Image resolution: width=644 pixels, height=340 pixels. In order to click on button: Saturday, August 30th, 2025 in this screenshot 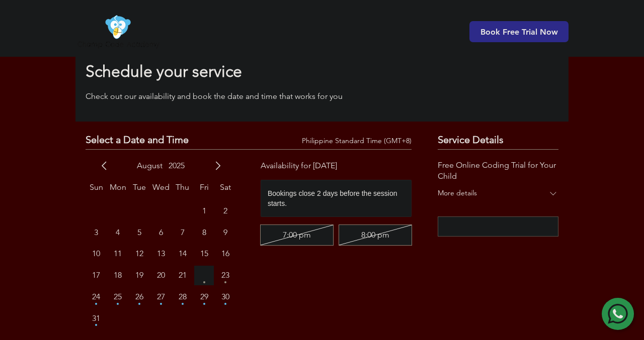, I will do `click(225, 297)`.